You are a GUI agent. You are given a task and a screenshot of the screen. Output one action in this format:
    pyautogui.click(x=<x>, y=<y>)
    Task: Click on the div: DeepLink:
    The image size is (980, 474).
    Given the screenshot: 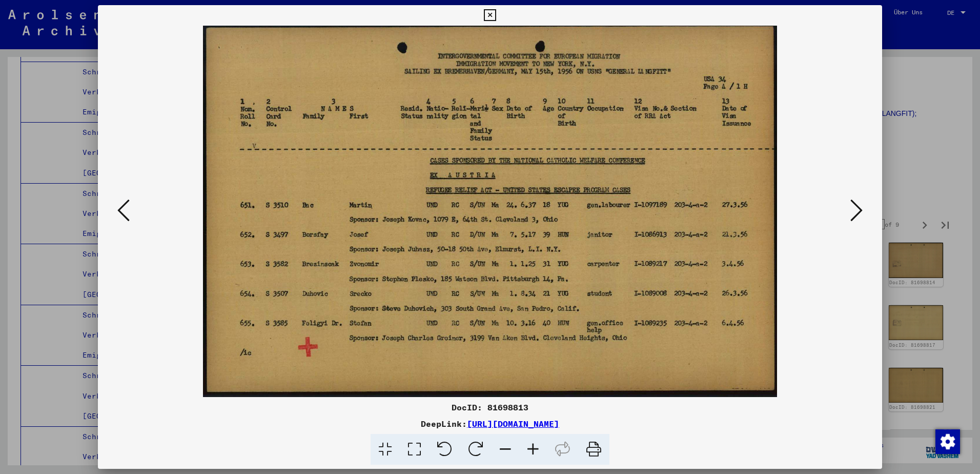 What is the action you would take?
    pyautogui.click(x=490, y=423)
    